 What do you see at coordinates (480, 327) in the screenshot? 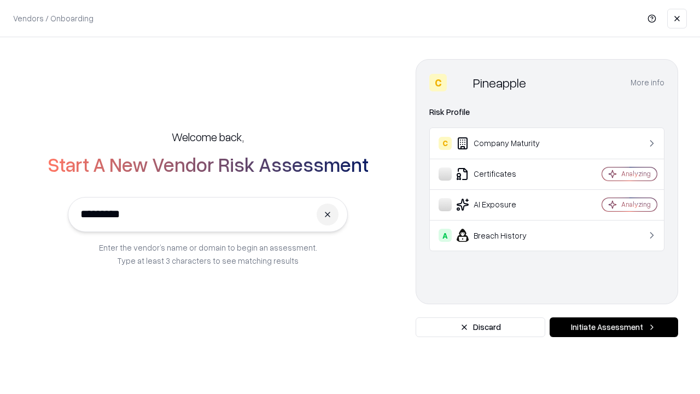
I see `button: Discard` at bounding box center [480, 327].